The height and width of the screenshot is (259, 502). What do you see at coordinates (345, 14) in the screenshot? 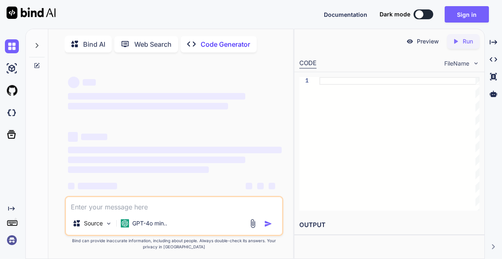
I see `span: Documentation` at bounding box center [345, 14].